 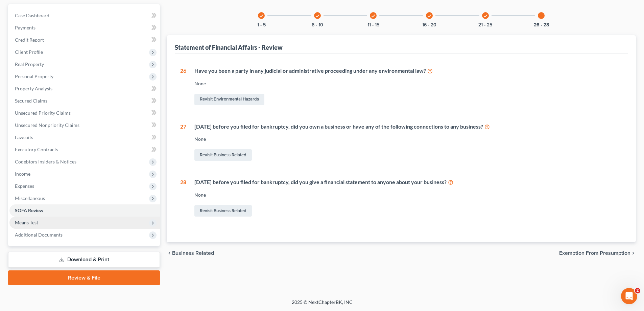 What do you see at coordinates (29, 64) in the screenshot?
I see `span: Real Property` at bounding box center [29, 64].